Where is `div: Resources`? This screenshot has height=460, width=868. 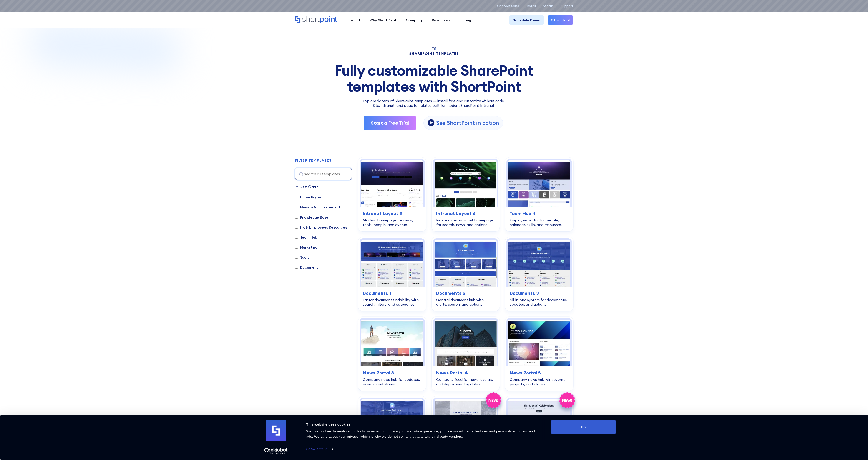
div: Resources is located at coordinates (441, 20).